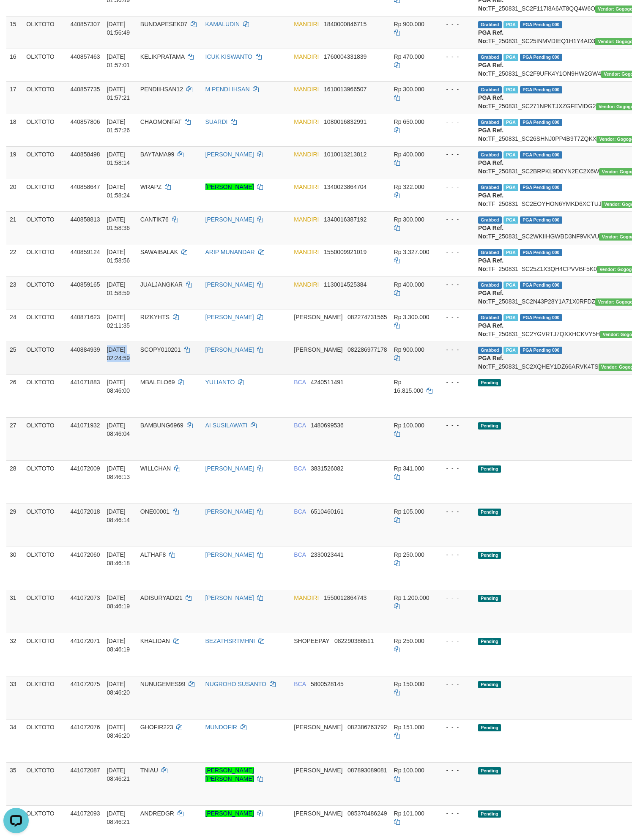  I want to click on span: Rp 900.000, so click(409, 24).